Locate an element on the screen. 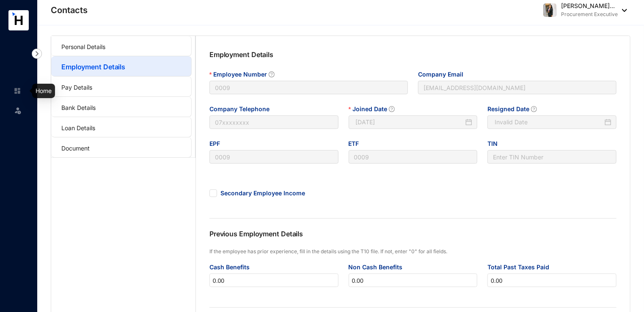 This screenshot has width=644, height=312. img: dropdown-black.8e83cc76930a90b1a4fdb6d089b7bf3a.svg is located at coordinates (623, 10).